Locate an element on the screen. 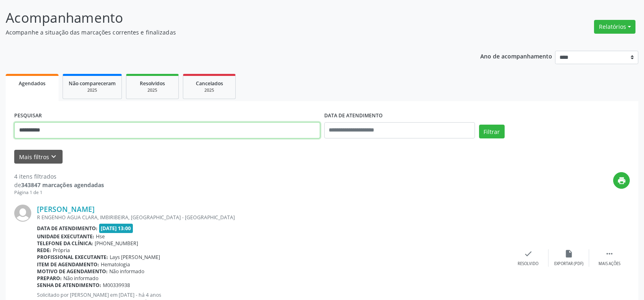 Image resolution: width=644 pixels, height=300 pixels. div: 4 itens filtrados is located at coordinates (59, 176).